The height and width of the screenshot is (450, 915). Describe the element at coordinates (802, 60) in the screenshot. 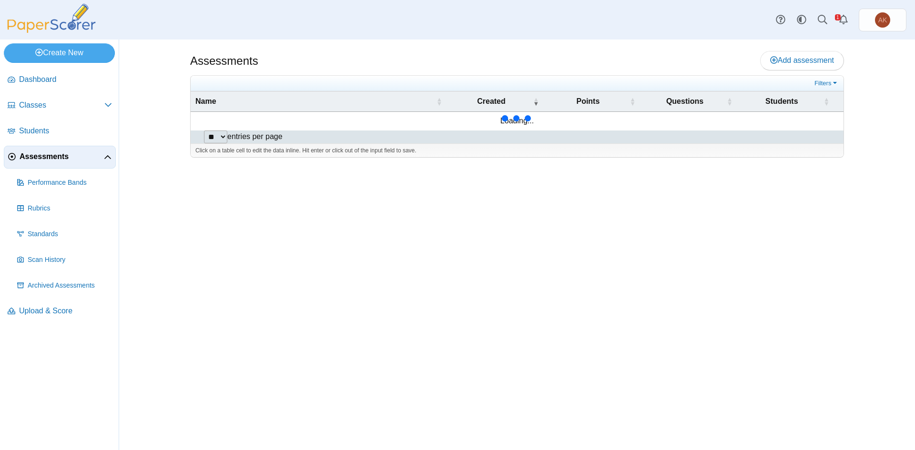

I see `span: Add assessment` at that location.